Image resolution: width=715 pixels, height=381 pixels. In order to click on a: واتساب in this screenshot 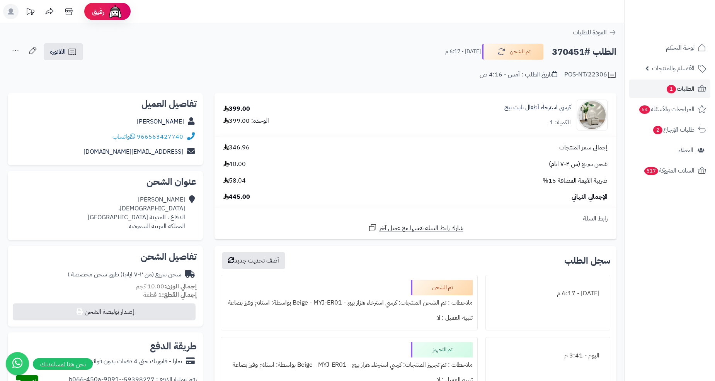, I will do `click(124, 137)`.